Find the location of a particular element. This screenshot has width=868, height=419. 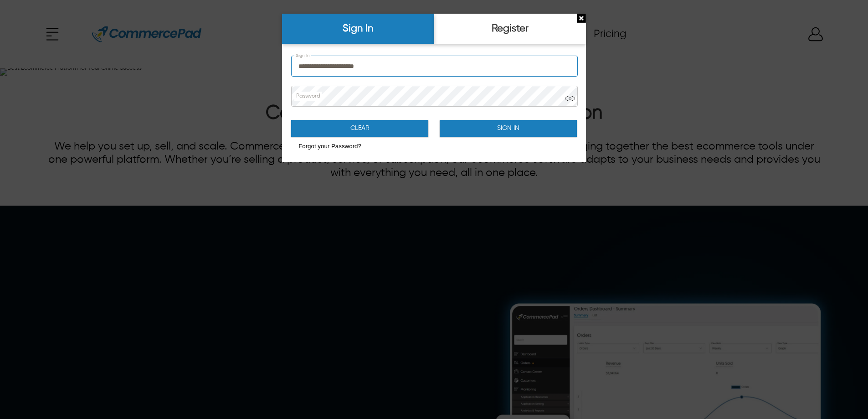

div: Register is located at coordinates (510, 29).